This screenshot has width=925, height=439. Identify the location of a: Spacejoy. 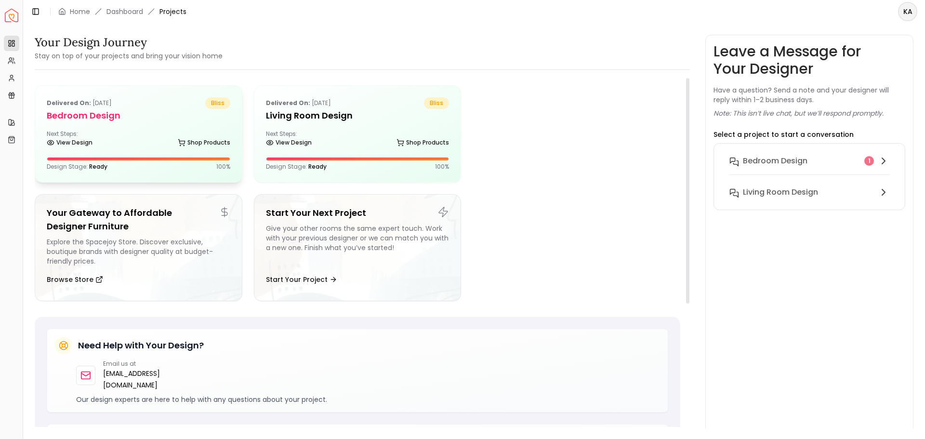
(12, 15).